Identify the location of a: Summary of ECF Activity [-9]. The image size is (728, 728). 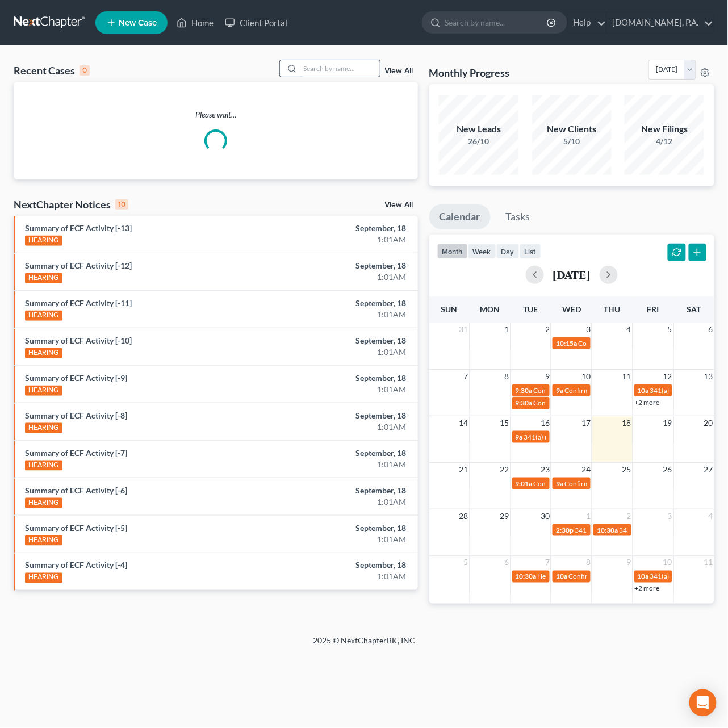
(76, 378).